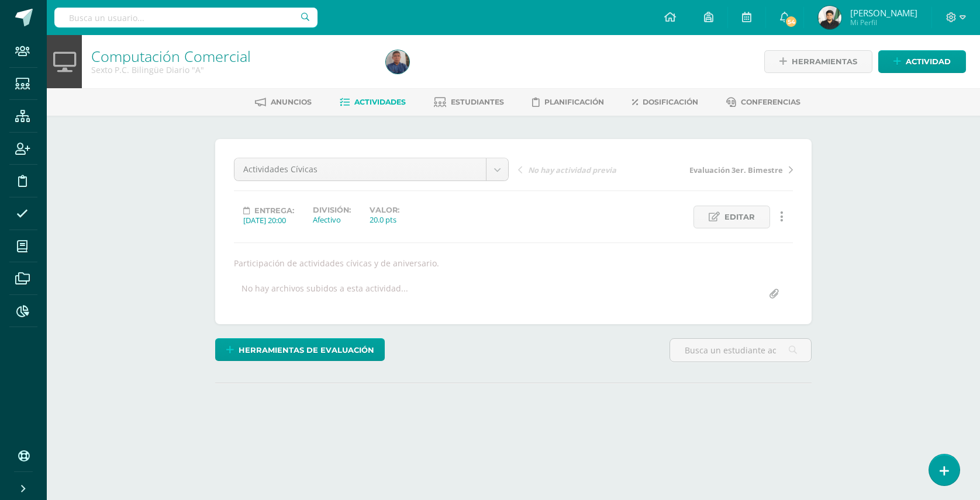  Describe the element at coordinates (771, 102) in the screenshot. I see `span: Conferencias` at that location.